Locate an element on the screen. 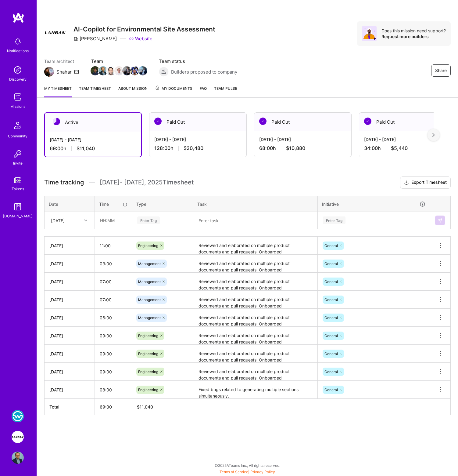 The image size is (458, 476). img: guide book is located at coordinates (18, 207).